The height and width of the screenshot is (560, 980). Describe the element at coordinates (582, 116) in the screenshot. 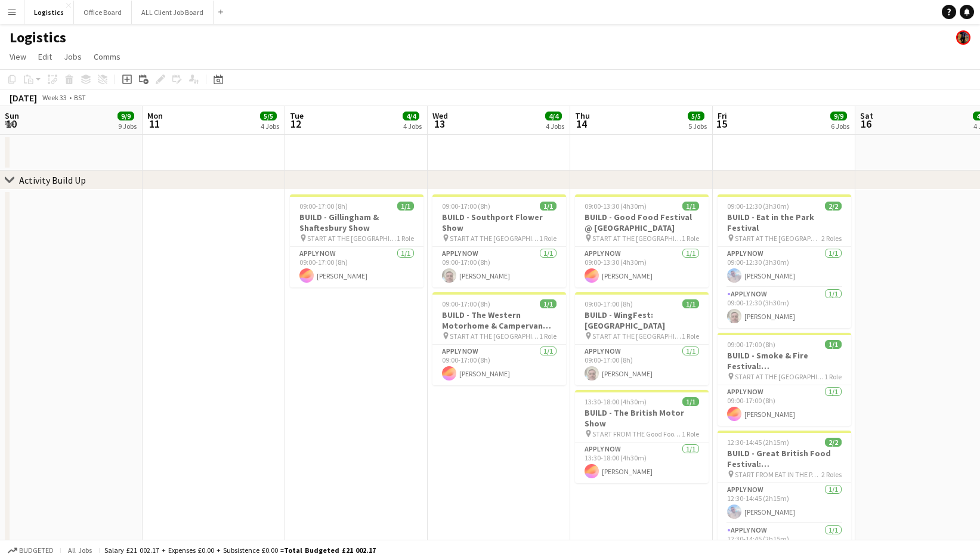

I see `span: Thu` at that location.